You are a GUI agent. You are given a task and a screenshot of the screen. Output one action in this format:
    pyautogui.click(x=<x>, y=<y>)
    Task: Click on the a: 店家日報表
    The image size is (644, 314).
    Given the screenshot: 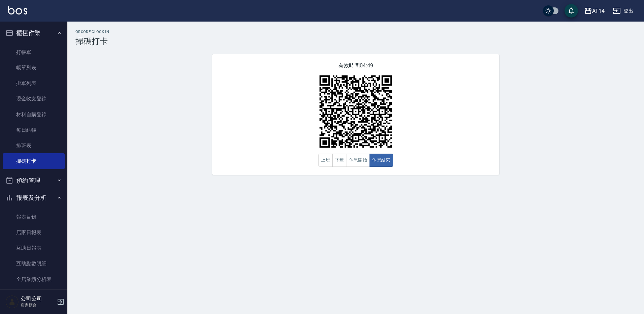 What is the action you would take?
    pyautogui.click(x=33, y=232)
    